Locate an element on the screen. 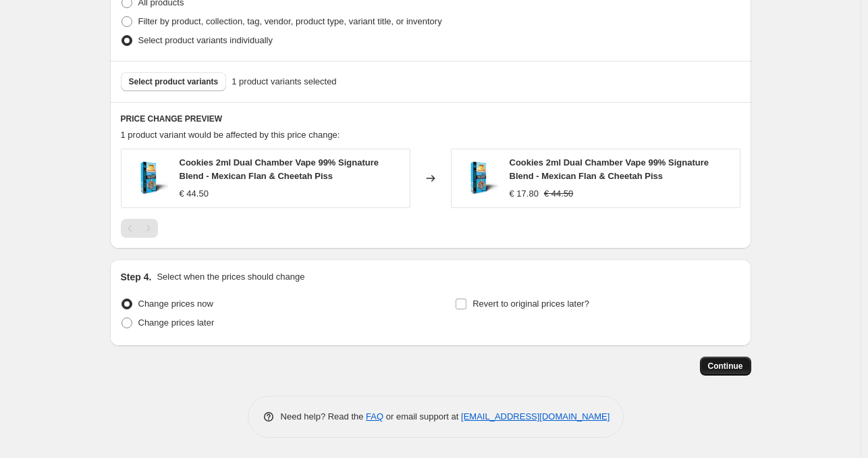  span: Select product variants individually is located at coordinates (205, 40).